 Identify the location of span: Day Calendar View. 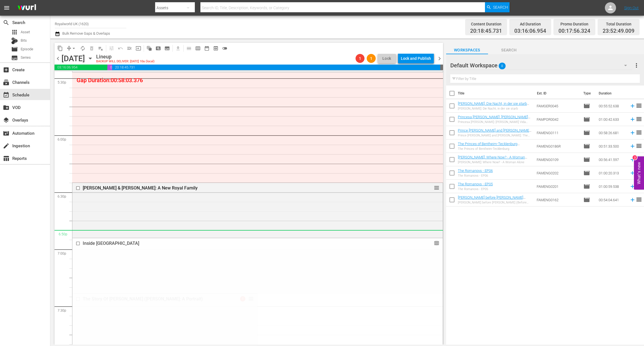
(188, 48).